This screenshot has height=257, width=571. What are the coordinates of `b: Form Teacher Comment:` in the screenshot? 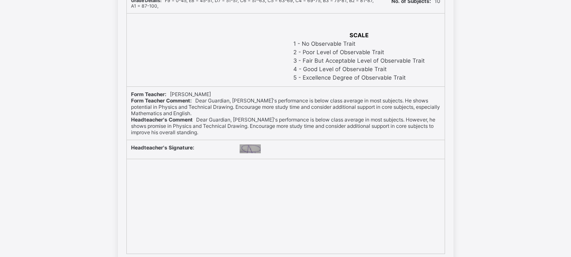 It's located at (161, 100).